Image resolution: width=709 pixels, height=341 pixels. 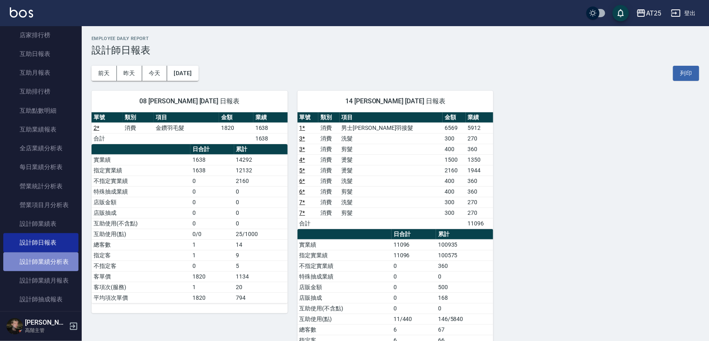 What do you see at coordinates (46, 330) in the screenshot?
I see `p: 高階主管` at bounding box center [46, 330].